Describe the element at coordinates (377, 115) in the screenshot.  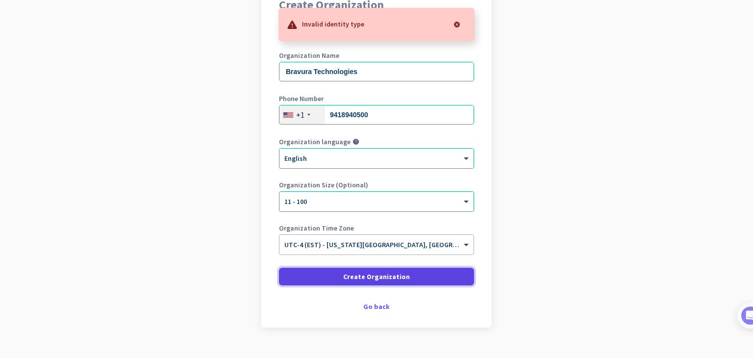
I see `input: 201-555-0123` at that location.